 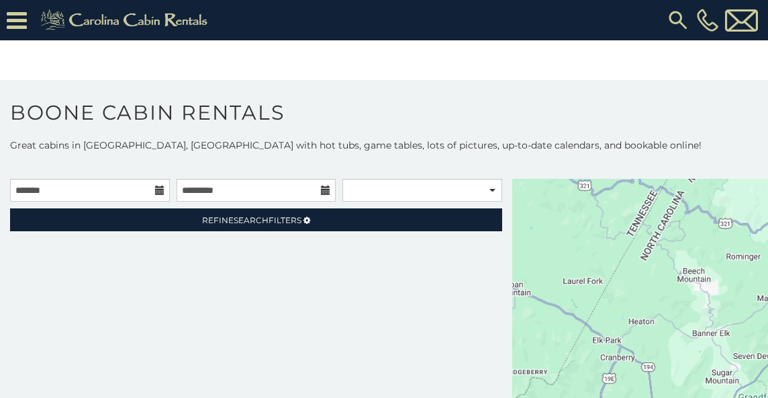 What do you see at coordinates (251, 220) in the screenshot?
I see `span: Search` at bounding box center [251, 220].